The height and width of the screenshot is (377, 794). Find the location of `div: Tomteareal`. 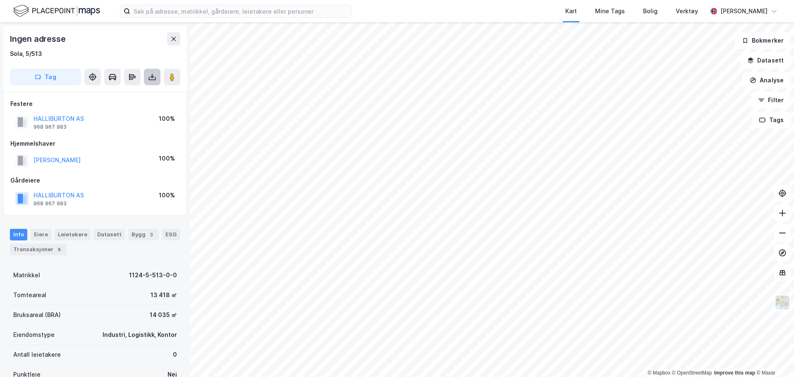

div: Tomteareal is located at coordinates (30, 295).